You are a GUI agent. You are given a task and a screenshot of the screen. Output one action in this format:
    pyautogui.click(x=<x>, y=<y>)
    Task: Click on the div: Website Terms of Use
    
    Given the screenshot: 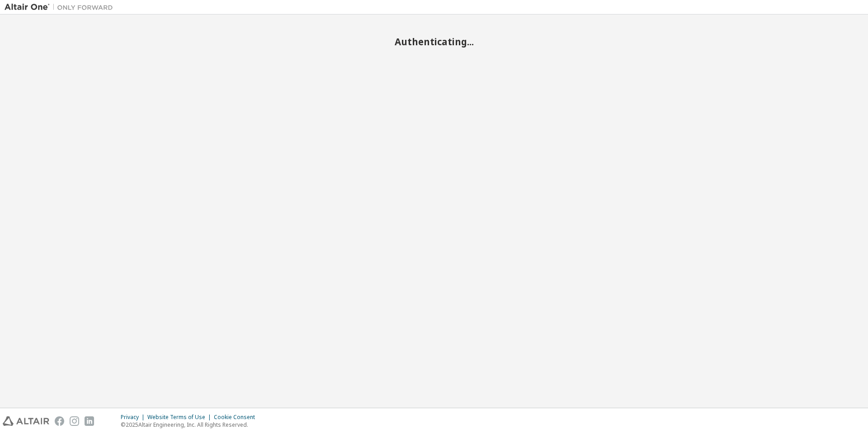 What is the action you would take?
    pyautogui.click(x=181, y=417)
    